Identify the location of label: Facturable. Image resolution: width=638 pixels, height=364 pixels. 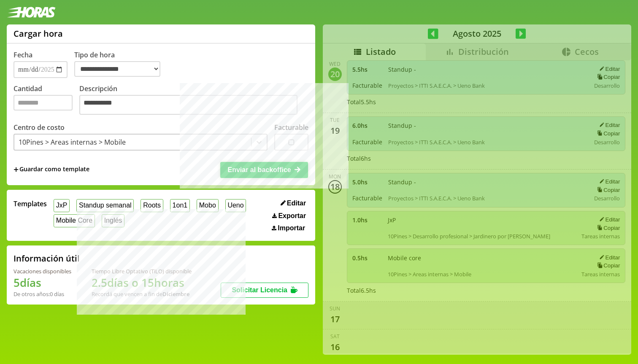
(291, 128).